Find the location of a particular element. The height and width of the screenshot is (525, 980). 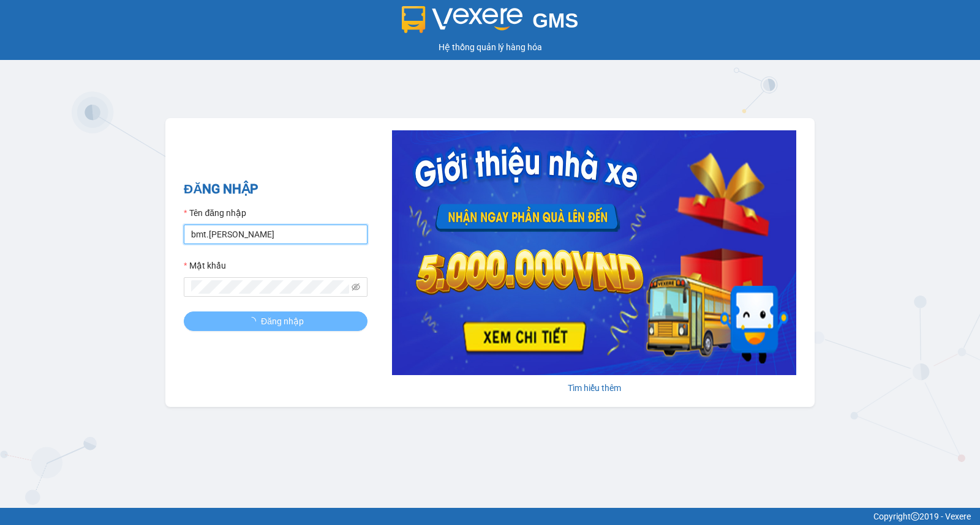

label: Tên đăng nhập is located at coordinates (215, 213).